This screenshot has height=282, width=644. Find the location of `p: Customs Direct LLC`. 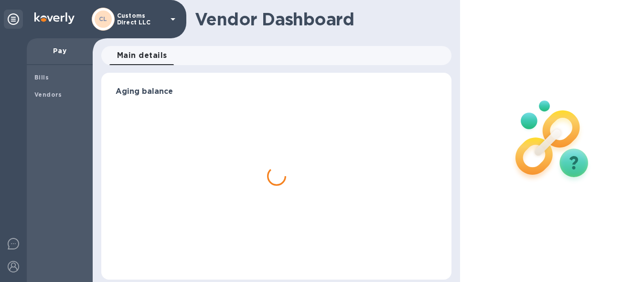

p: Customs Direct LLC is located at coordinates (141, 19).